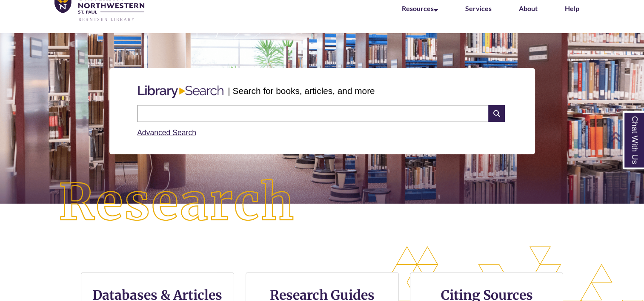 This screenshot has height=301, width=644. I want to click on img: Research, so click(177, 203).